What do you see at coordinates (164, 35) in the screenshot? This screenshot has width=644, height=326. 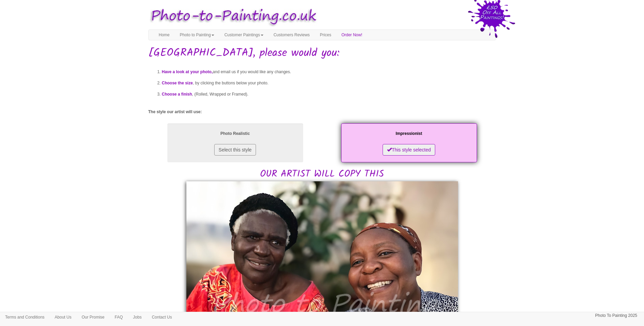 I see `a: Home` at bounding box center [164, 35].